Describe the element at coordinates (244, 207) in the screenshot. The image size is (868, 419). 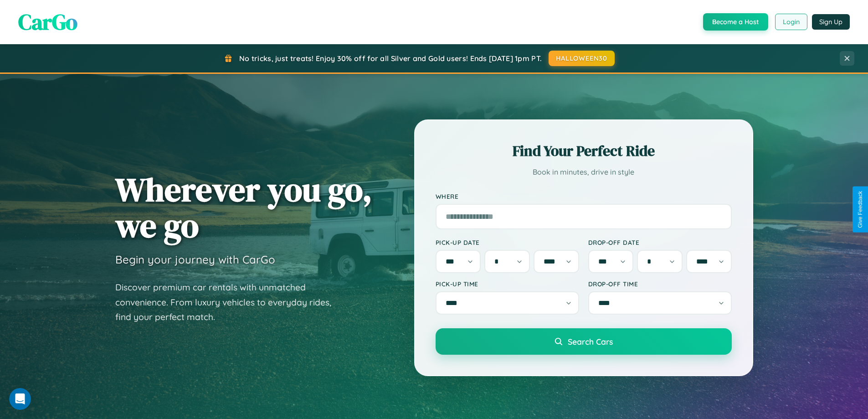
I see `h1: Wherever you go, we go` at that location.